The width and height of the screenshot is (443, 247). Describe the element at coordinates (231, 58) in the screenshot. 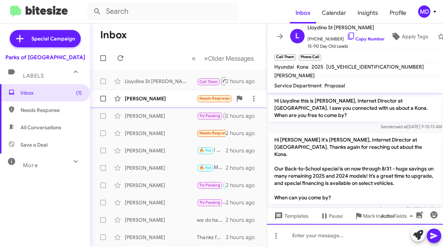

I see `span: Older Messages` at that location.